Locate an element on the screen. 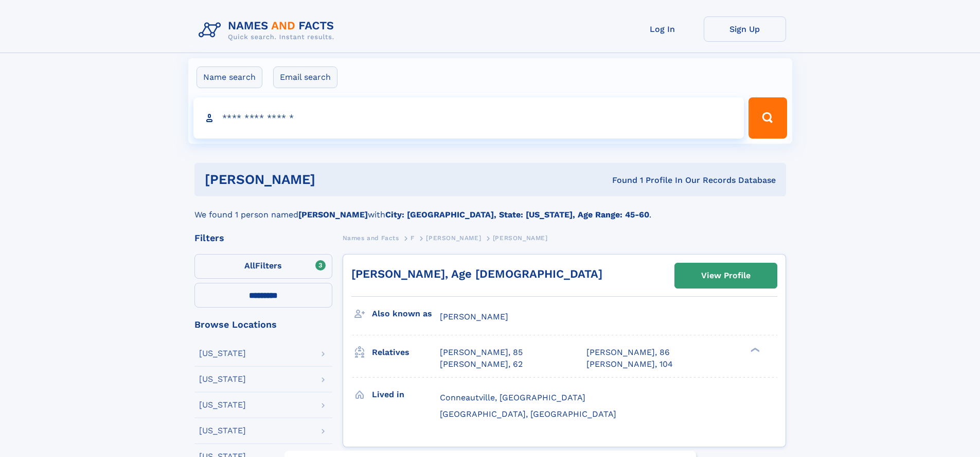 The image size is (980, 457). span: All is located at coordinates (250, 265).